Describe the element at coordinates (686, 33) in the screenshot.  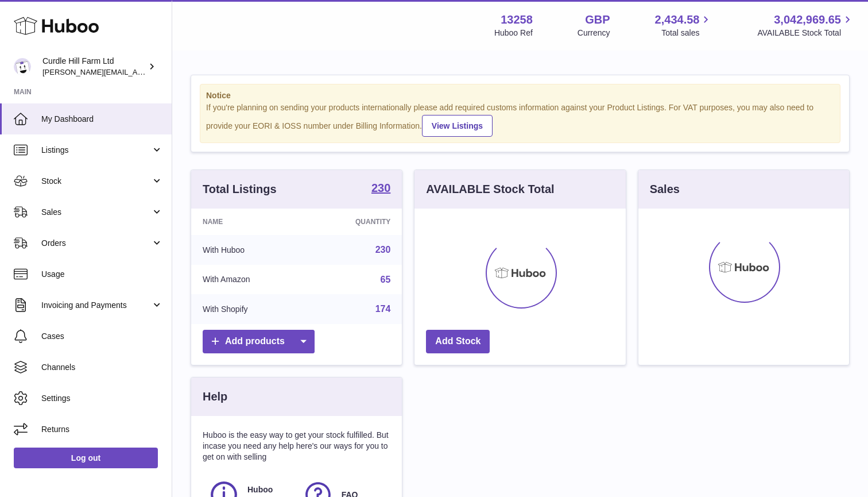
I see `span: Total sales` at that location.